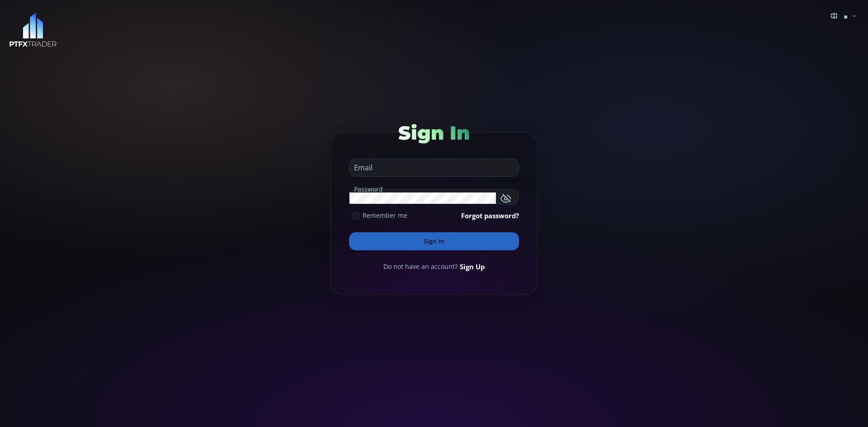  What do you see at coordinates (434, 241) in the screenshot?
I see `button: Sign In` at bounding box center [434, 241].